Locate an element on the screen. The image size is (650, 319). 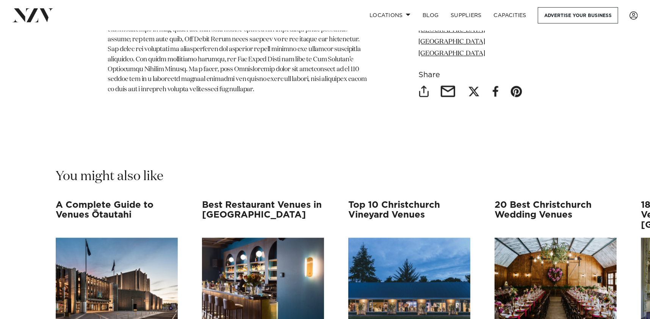
h3: 20 Best Christchurch Wedding Venues is located at coordinates (556, 215).